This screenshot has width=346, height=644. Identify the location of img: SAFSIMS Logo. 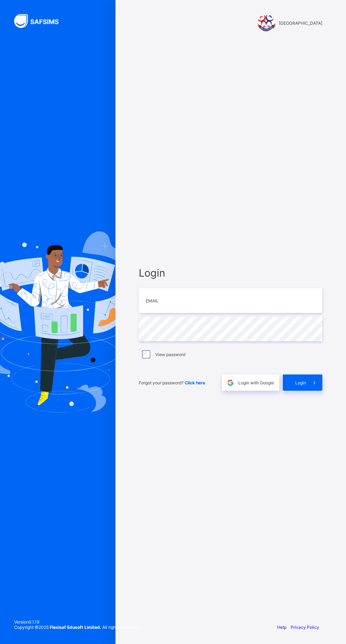
(41, 21).